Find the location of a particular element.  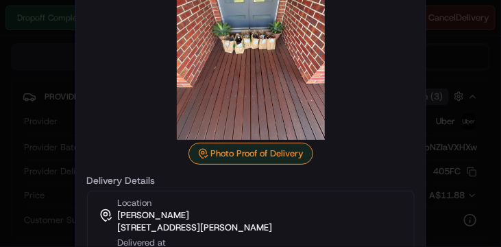

label: Delivery Details is located at coordinates (251, 180).